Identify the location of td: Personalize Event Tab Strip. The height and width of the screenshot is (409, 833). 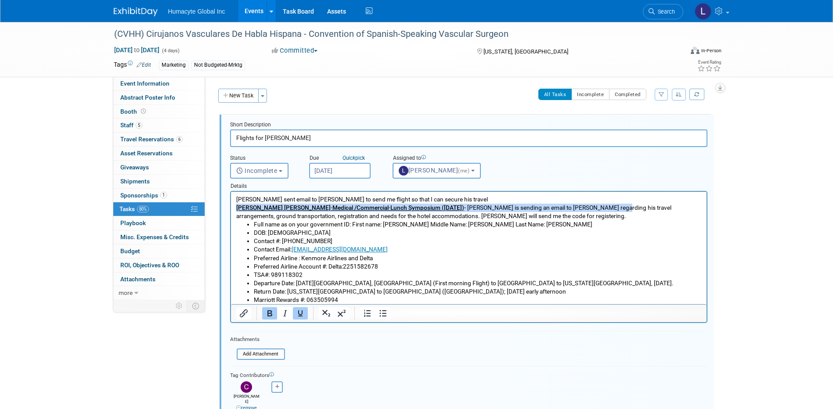
(179, 306).